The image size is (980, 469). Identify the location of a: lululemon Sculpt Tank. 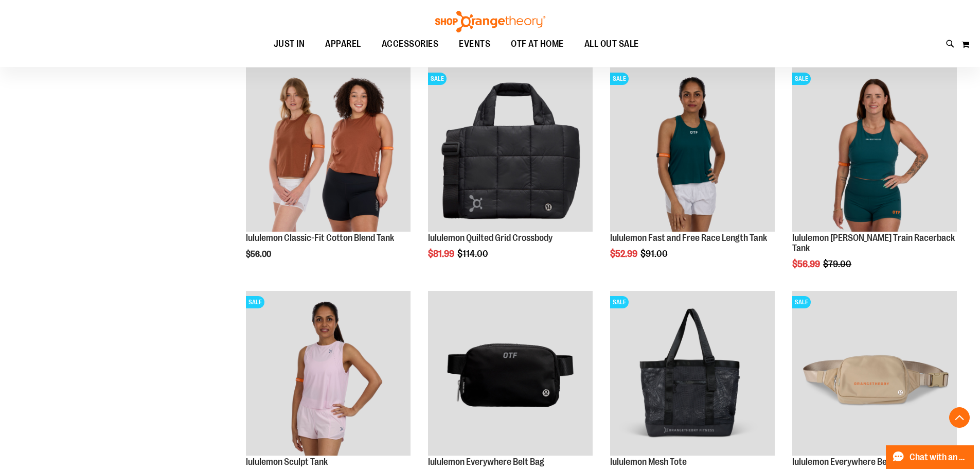
(286, 462).